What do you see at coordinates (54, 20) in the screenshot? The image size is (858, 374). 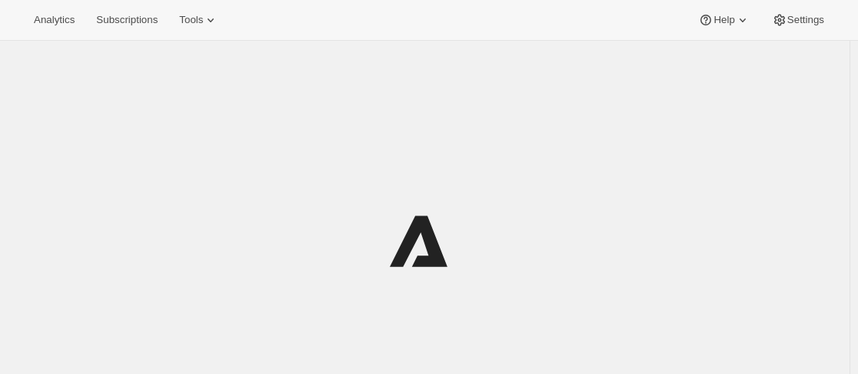 I see `span: Analytics` at bounding box center [54, 20].